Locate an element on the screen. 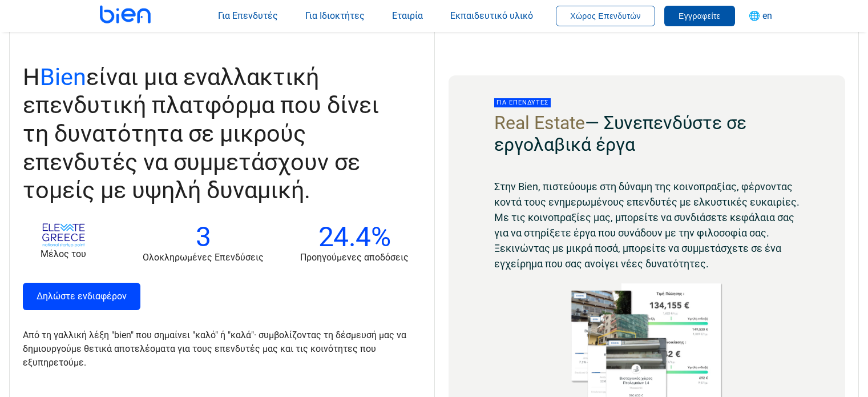 This screenshot has width=868, height=397. span: Bien is located at coordinates (63, 77).